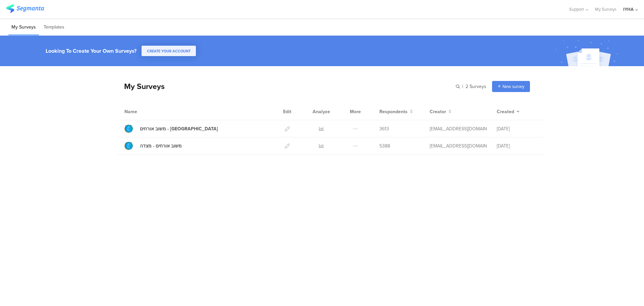 The width and height of the screenshot is (644, 306). Describe the element at coordinates (475, 86) in the screenshot. I see `span: 2 Surveys` at that location.